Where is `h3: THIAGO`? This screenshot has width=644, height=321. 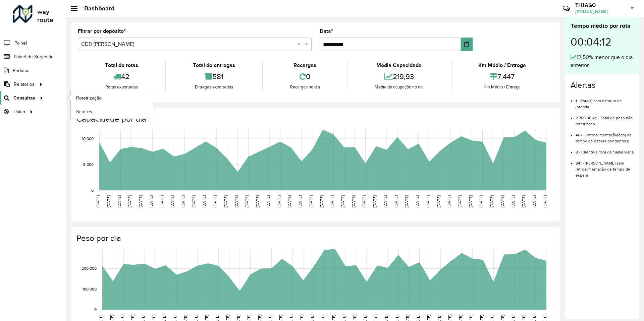
h3: THIAGO is located at coordinates (600, 5).